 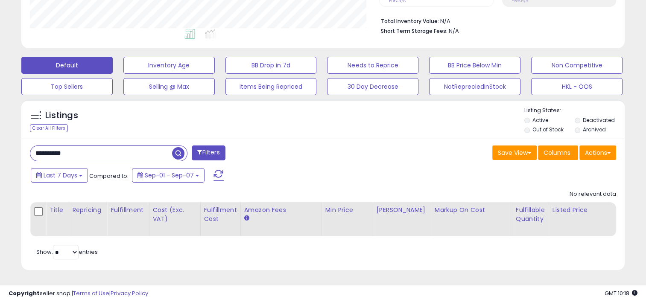 I want to click on span: Show: entries, so click(x=67, y=252).